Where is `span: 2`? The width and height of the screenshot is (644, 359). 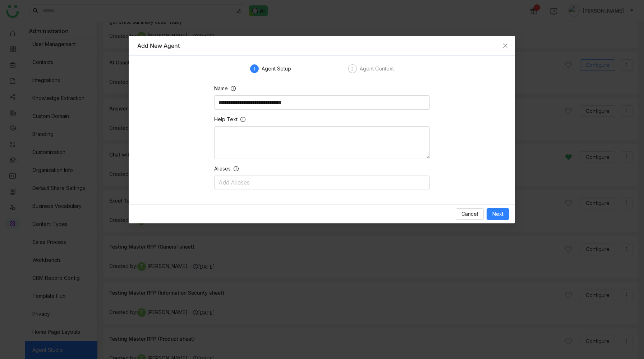
span: 2 is located at coordinates (352, 69).